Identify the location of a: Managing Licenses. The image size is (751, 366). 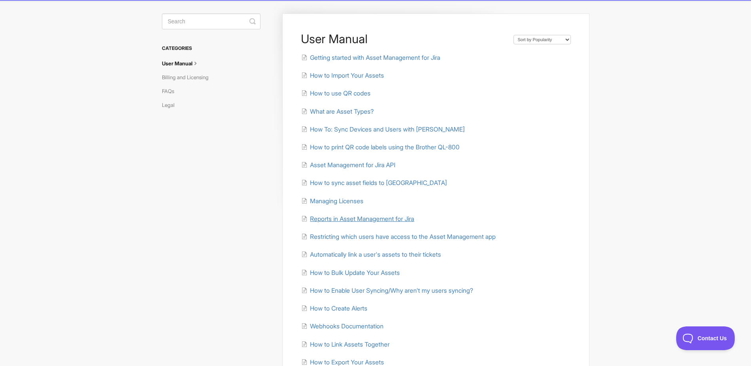
(332, 201).